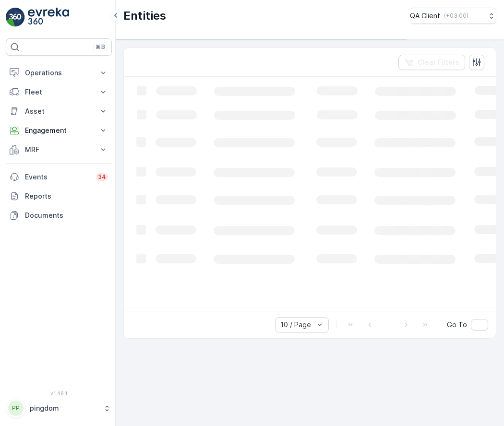  I want to click on button: MRF, so click(59, 150).